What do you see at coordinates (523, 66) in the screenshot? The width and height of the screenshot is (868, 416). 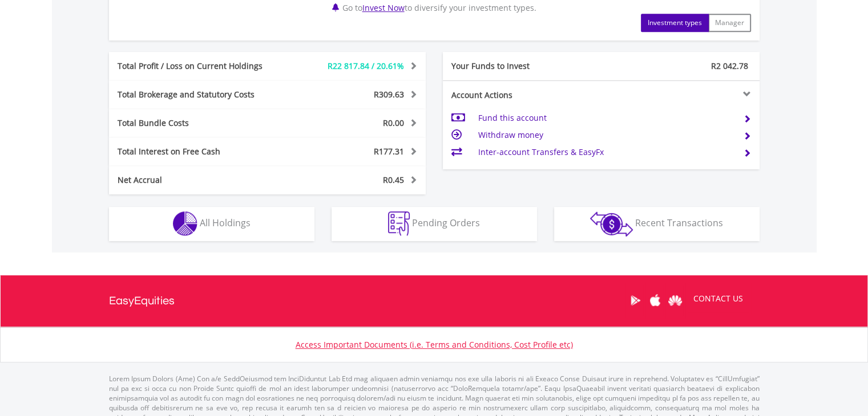 I see `div: Your Funds to Invest` at bounding box center [523, 66].